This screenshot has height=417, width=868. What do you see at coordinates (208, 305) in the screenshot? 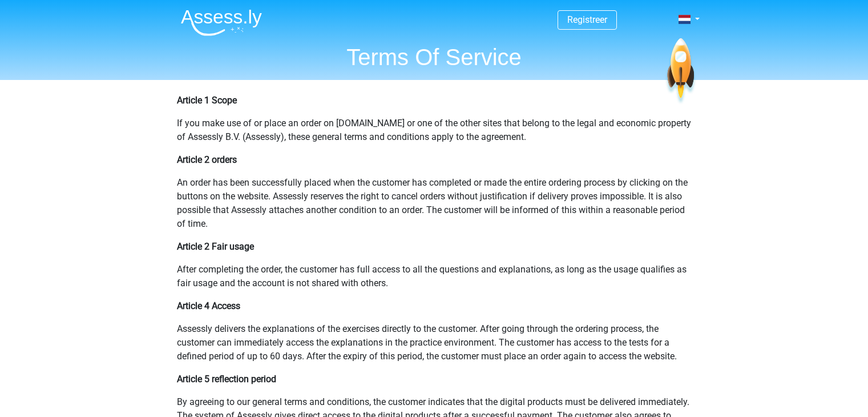
I see `b: Article 4 Access` at bounding box center [208, 305].